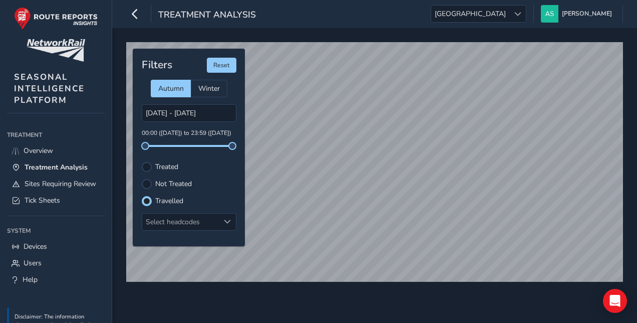 The image size is (637, 323). What do you see at coordinates (60, 183) in the screenshot?
I see `span: Sites Requiring Review` at bounding box center [60, 183].